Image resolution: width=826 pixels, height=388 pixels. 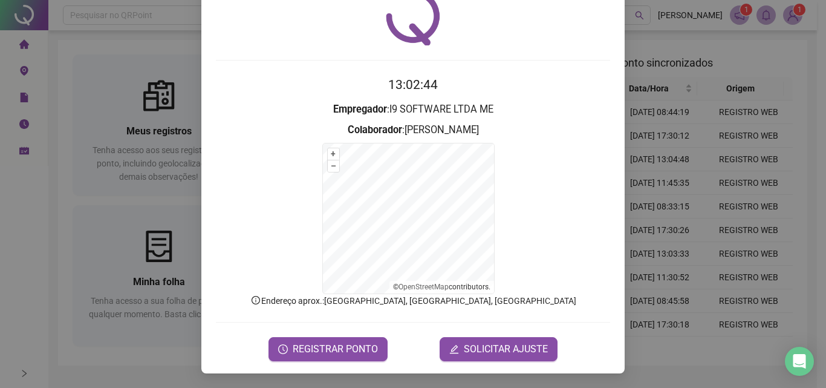 I want to click on div: Open Intercom Messenger, so click(x=799, y=361).